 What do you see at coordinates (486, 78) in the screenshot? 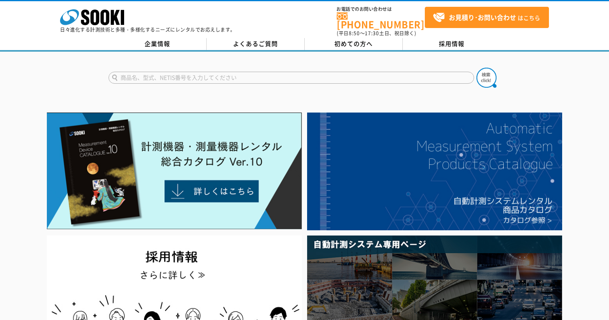
I see `img: btn_search.png` at bounding box center [486, 78].